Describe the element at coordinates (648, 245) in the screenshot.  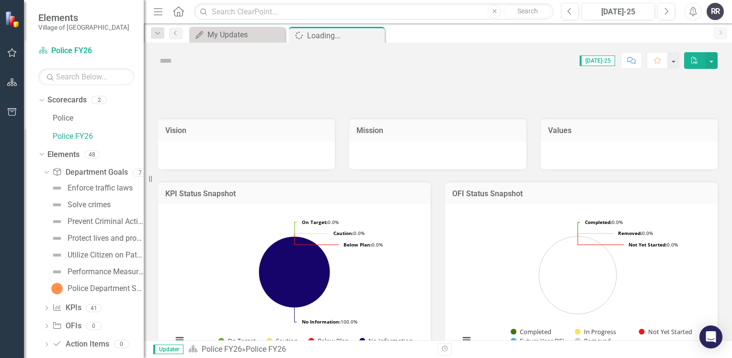
I see `tspan: Not Yet Started:` at that location.